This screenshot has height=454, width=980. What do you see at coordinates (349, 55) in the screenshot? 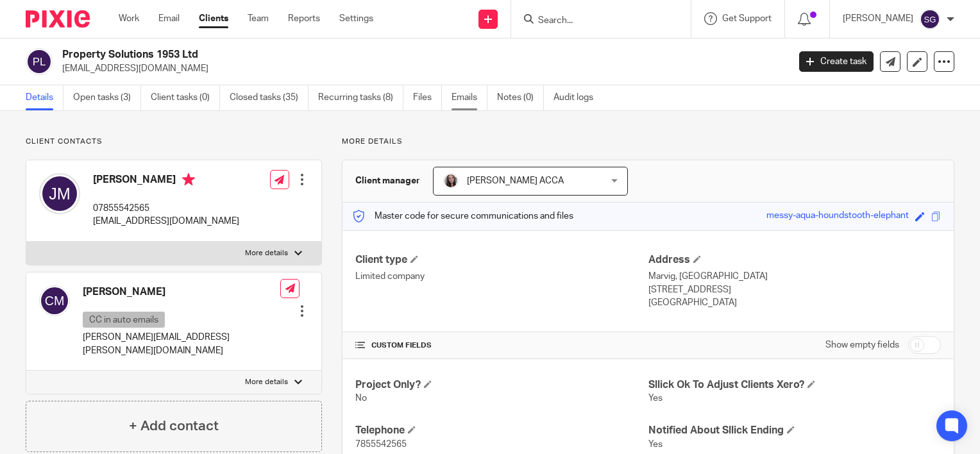
I see `h2: Property Solutions 1953 Ltd` at bounding box center [349, 55].